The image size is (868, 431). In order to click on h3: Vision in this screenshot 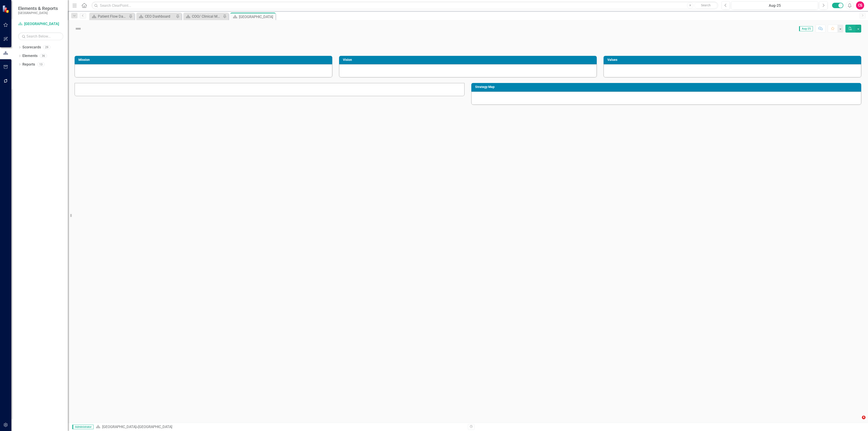, I will do `click(469, 59)`.